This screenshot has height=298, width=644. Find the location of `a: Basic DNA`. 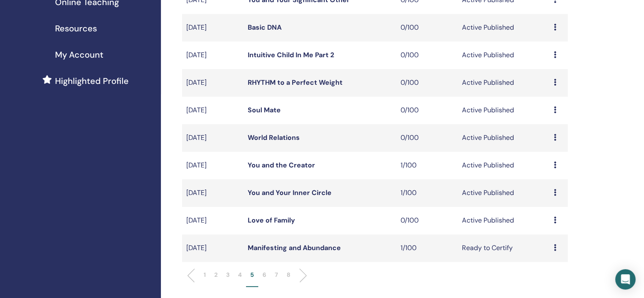

a: Basic DNA is located at coordinates (264, 27).